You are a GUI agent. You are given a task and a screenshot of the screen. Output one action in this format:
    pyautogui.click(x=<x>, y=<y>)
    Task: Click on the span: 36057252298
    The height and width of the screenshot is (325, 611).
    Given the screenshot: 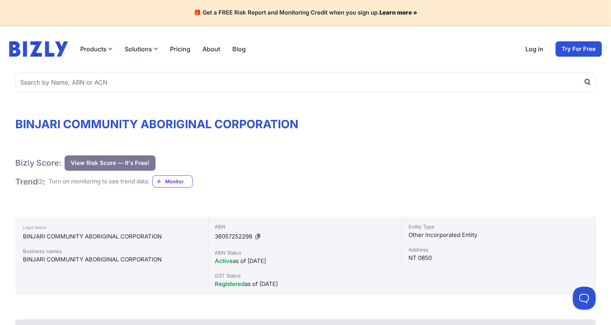 What is the action you would take?
    pyautogui.click(x=234, y=236)
    